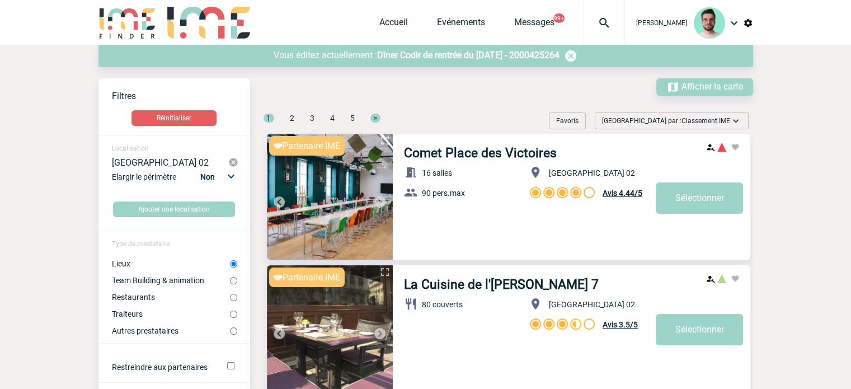 The image size is (851, 389). What do you see at coordinates (710, 23) in the screenshot?
I see `img: 121547-2.png` at bounding box center [710, 23].